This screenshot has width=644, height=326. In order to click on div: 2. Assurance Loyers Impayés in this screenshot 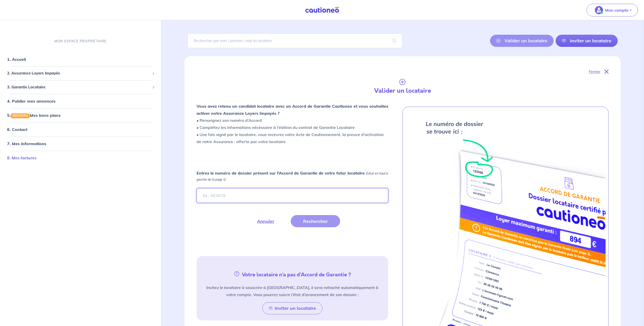, I will do `click(80, 73)`.